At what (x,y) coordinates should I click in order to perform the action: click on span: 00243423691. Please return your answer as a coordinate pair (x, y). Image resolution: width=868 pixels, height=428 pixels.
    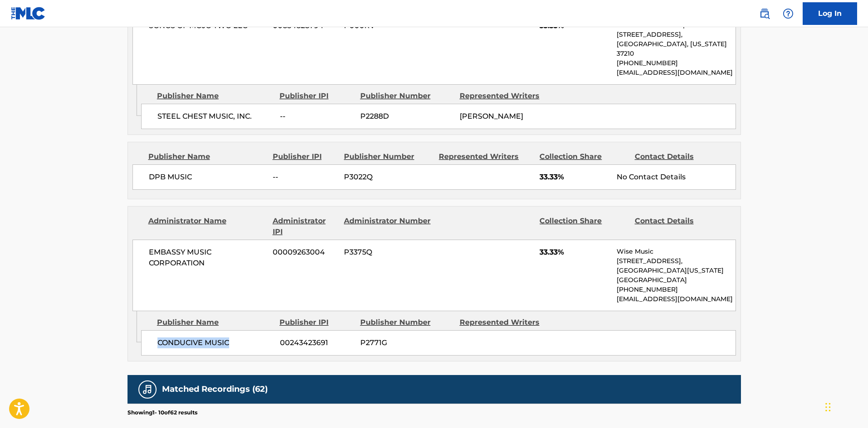
    Looking at the image, I should click on (316, 343).